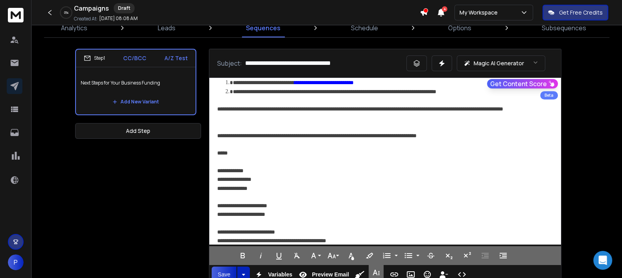 Image resolution: width=622 pixels, height=278 pixels. What do you see at coordinates (263, 28) in the screenshot?
I see `p: Sequences` at bounding box center [263, 28].